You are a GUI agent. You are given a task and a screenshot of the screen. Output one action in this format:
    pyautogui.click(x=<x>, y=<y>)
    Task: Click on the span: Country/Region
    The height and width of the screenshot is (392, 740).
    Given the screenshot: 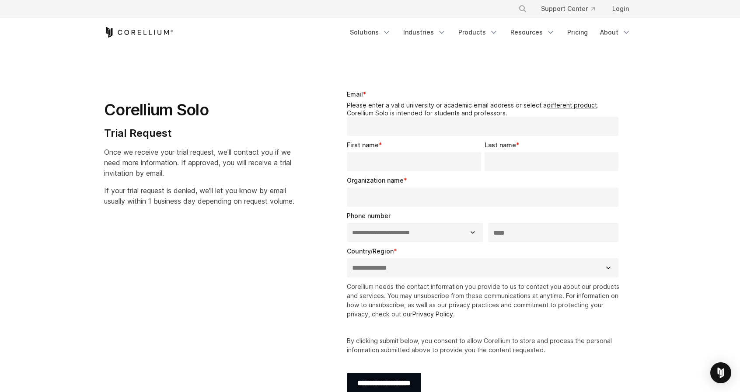 What is the action you would take?
    pyautogui.click(x=370, y=251)
    